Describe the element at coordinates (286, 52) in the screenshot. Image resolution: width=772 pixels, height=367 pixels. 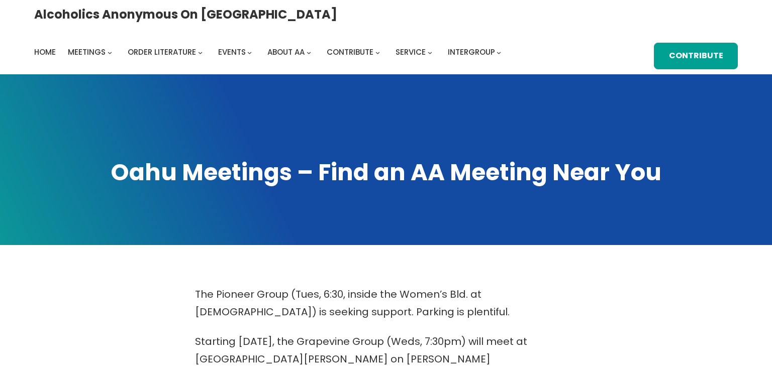
I see `span: About AA` at that location.